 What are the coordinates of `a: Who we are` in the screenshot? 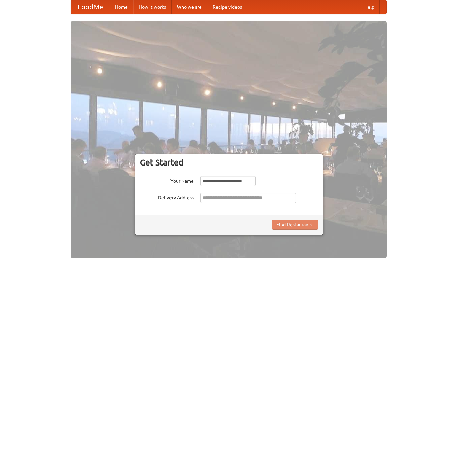 It's located at (189, 7).